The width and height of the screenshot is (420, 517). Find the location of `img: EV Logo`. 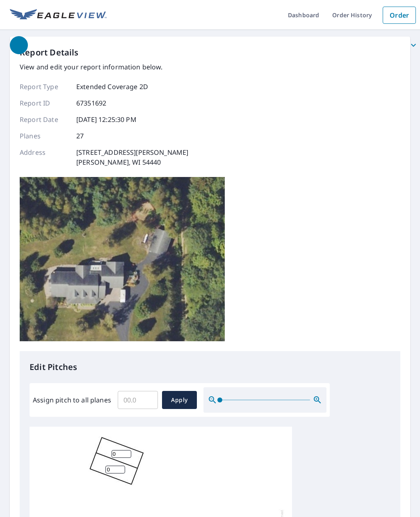

img: EV Logo is located at coordinates (59, 15).